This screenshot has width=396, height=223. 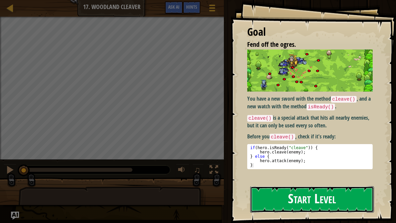 What do you see at coordinates (310, 70) in the screenshot?
I see `img: Woodland cleaver` at bounding box center [310, 70].